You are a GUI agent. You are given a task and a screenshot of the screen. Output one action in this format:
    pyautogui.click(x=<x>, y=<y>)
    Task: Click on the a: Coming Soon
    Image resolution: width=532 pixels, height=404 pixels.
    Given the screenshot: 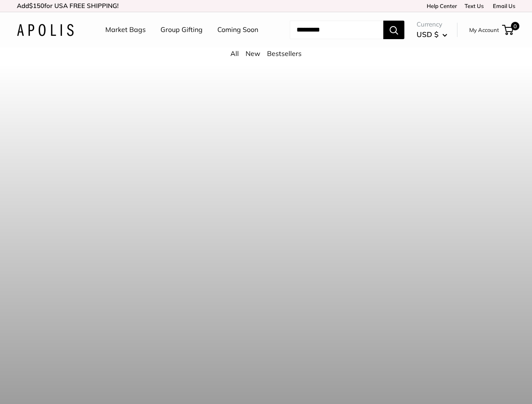 What is the action you would take?
    pyautogui.click(x=237, y=30)
    